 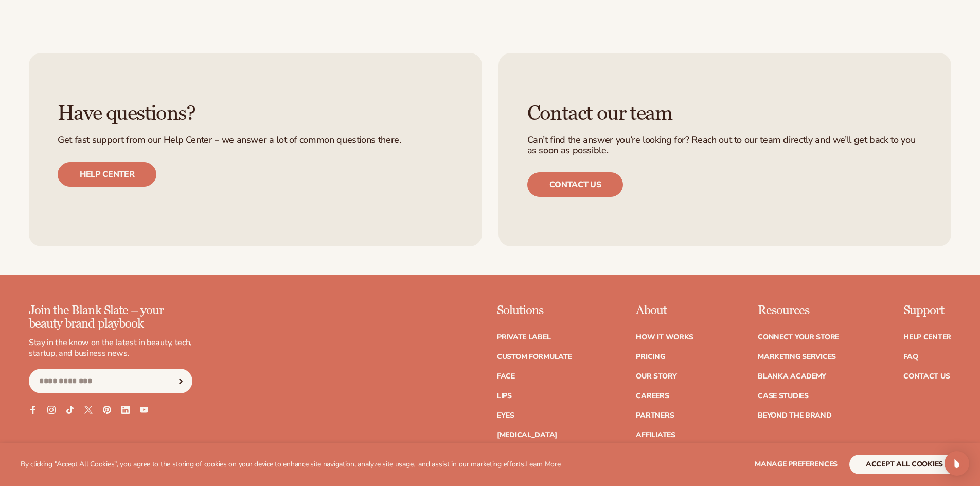 I want to click on a: How It Works, so click(x=665, y=338).